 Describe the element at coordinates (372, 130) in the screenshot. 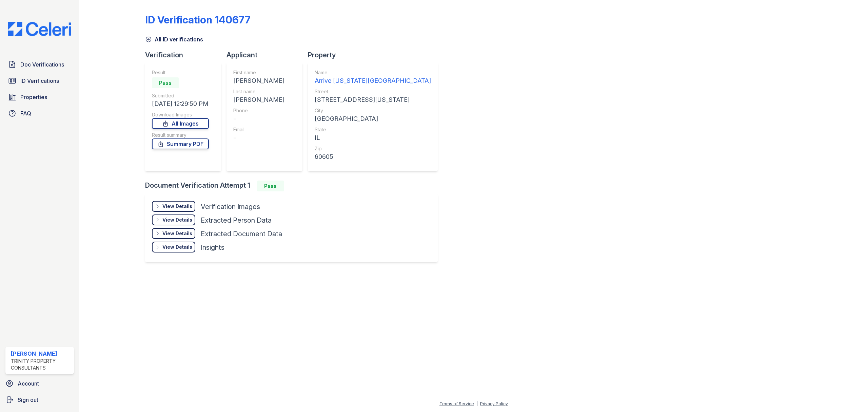

I see `div: State` at that location.